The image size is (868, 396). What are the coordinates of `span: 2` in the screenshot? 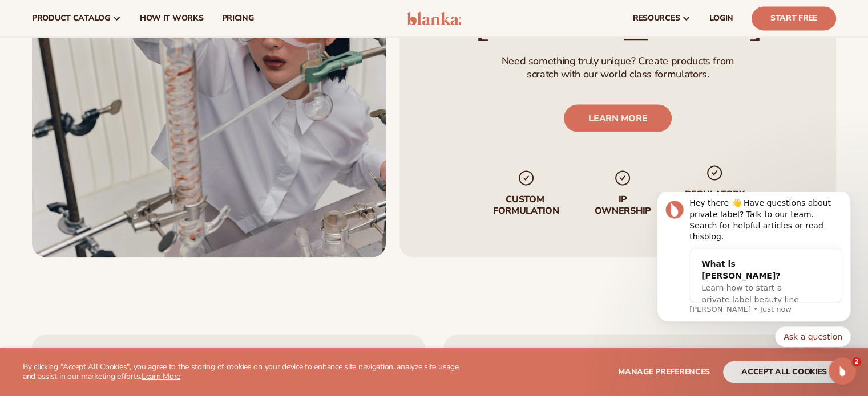 It's located at (857, 362).